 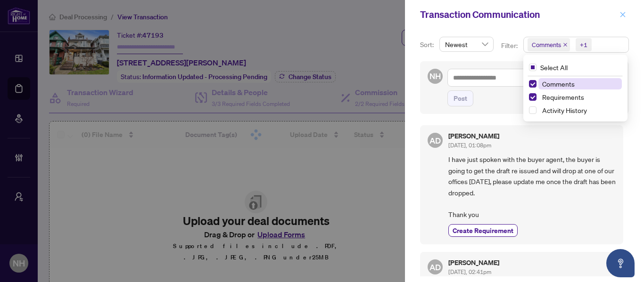 What do you see at coordinates (483, 230) in the screenshot?
I see `span: Create Requirement` at bounding box center [483, 230].